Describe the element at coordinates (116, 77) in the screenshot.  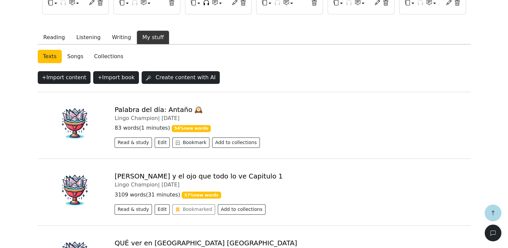
I see `button: +Import book` at that location.